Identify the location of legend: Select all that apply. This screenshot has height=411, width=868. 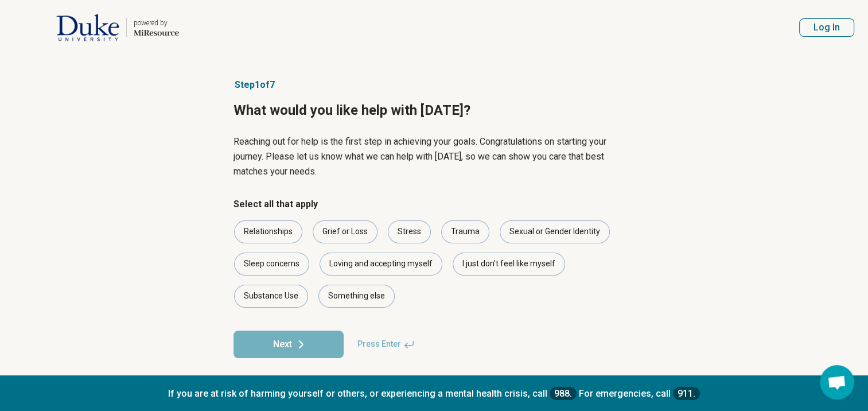
(275, 205).